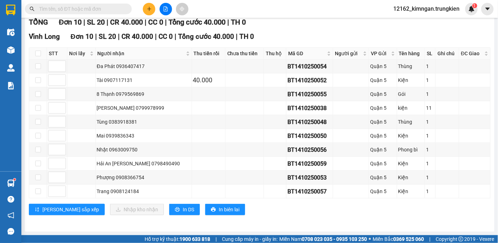 The width and height of the screenshot is (498, 243). I want to click on button: aim, so click(182, 9).